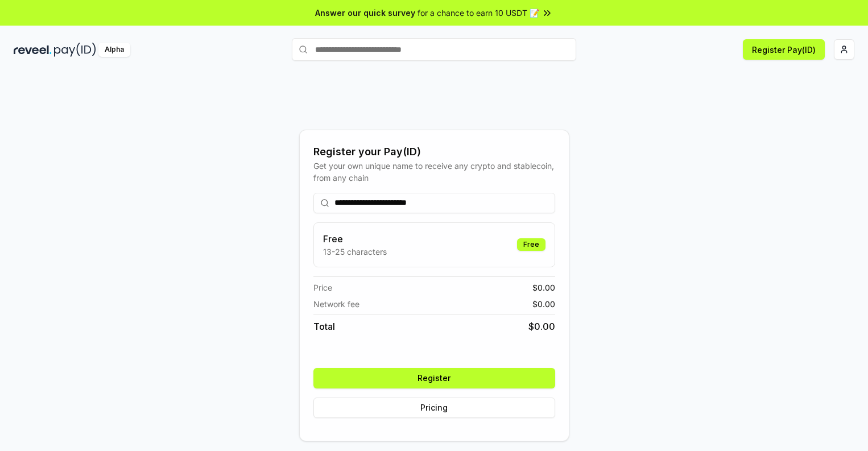 This screenshot has height=451, width=868. I want to click on span: Total, so click(324, 326).